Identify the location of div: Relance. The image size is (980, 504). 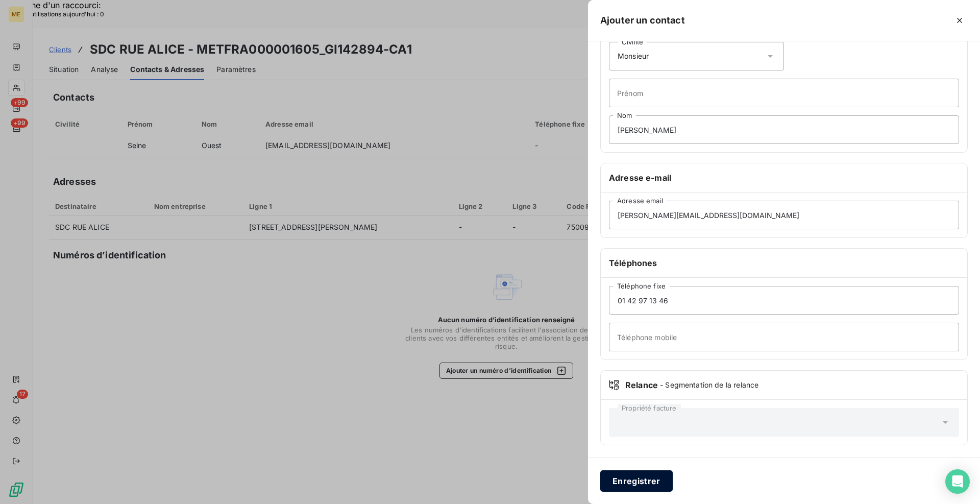
(784, 386).